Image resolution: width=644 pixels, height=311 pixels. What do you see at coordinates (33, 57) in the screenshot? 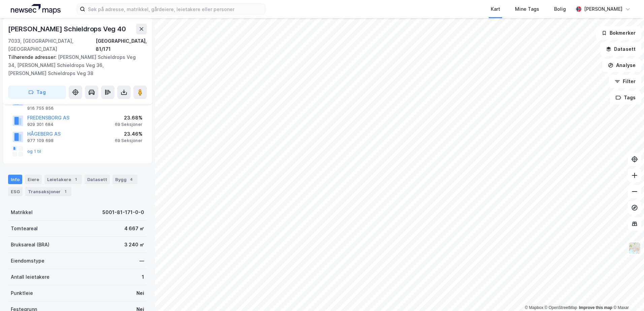
I see `span: Tilhørende adresser:` at bounding box center [33, 57].